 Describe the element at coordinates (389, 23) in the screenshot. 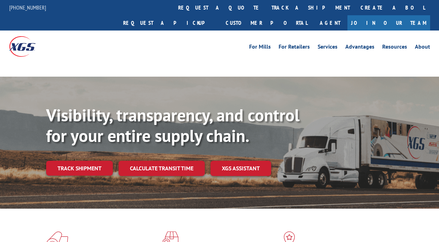

I see `a: Join Our Team` at that location.